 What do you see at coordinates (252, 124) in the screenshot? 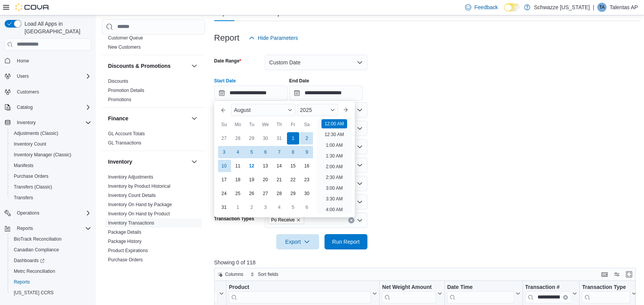
I see `div: Tu` at bounding box center [252, 124].